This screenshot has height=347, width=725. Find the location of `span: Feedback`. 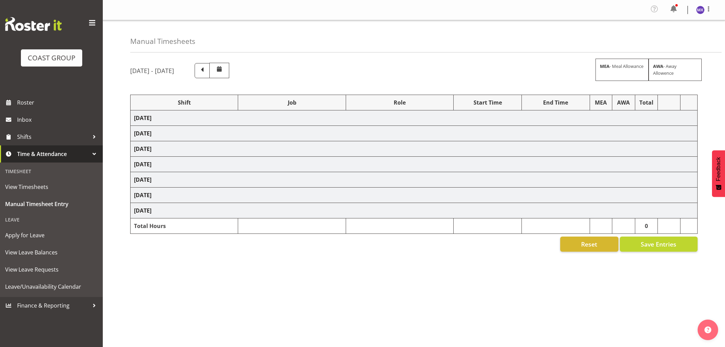

span: Feedback is located at coordinates (718, 169).